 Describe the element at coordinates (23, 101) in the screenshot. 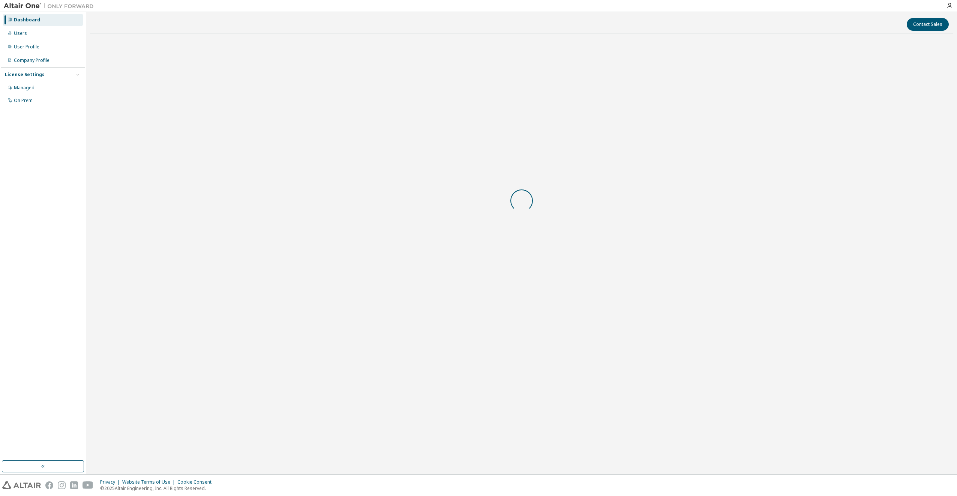

I see `div: On Prem` at that location.